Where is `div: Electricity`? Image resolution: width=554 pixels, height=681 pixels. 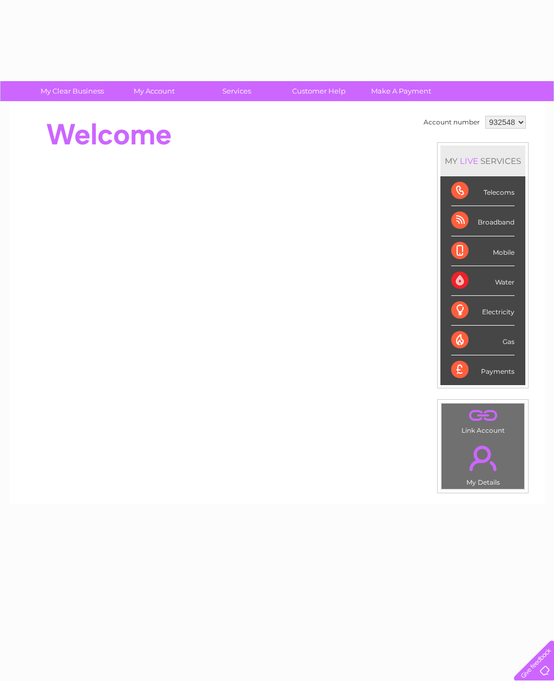 div: Electricity is located at coordinates (482, 310).